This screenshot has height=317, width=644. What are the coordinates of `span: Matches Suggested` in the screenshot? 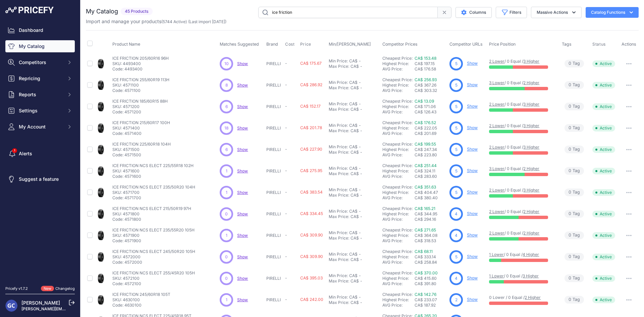 It's located at (239, 44).